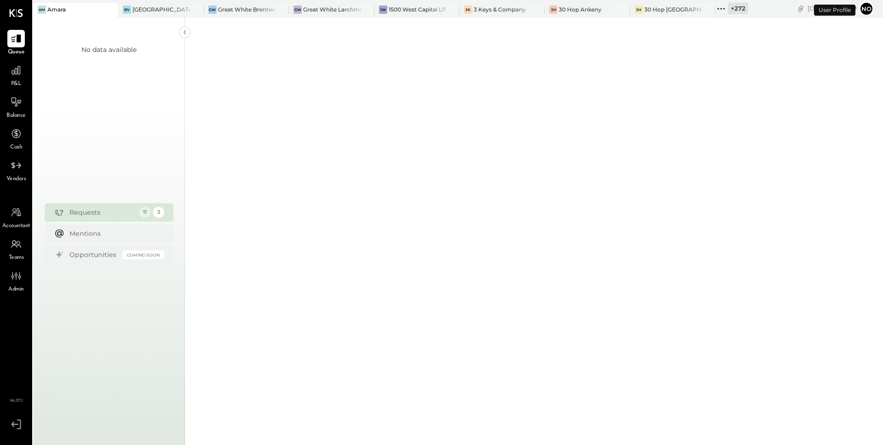  I want to click on div: No data available, so click(109, 50).